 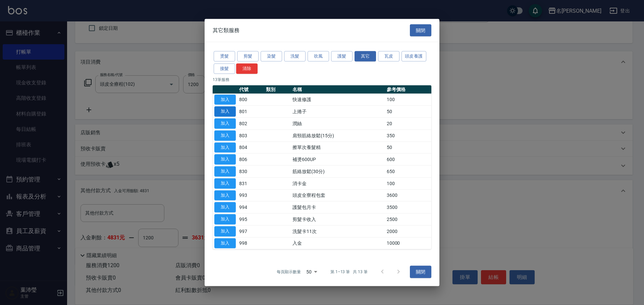 I want to click on div: 50, so click(x=312, y=272).